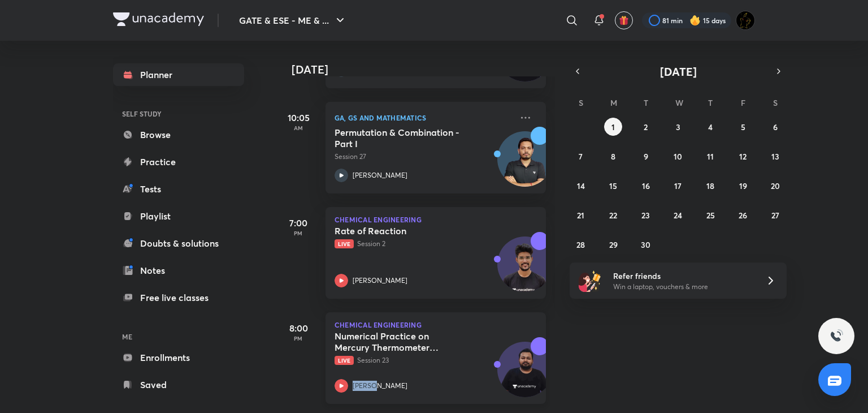 Image resolution: width=868 pixels, height=413 pixels. Describe the element at coordinates (743, 215) in the screenshot. I see `abbr: September 26, 2025` at that location.